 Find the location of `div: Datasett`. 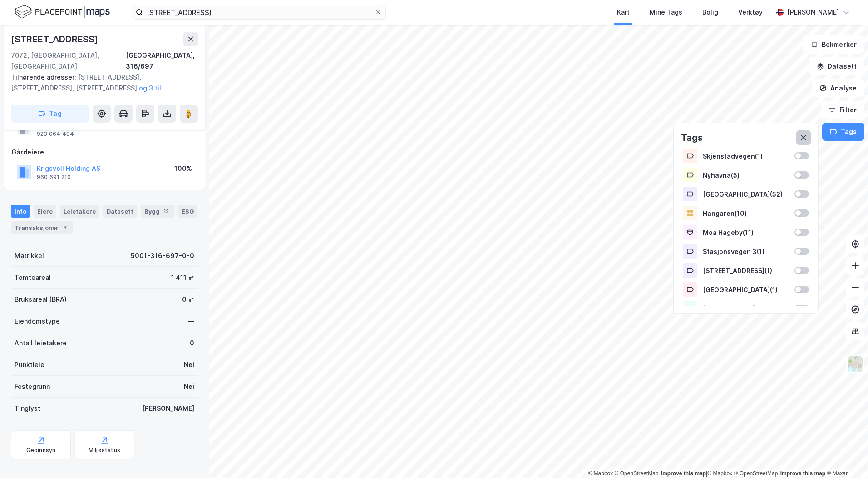

div: Datasett is located at coordinates (120, 211).